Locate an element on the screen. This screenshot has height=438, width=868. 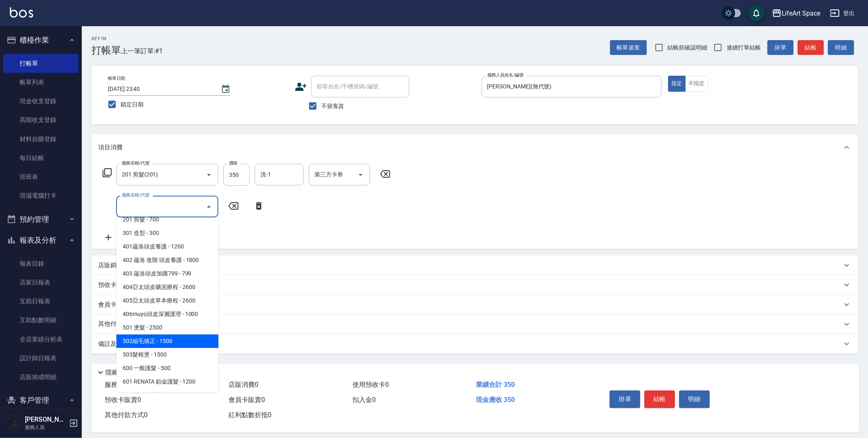
span: 501 燙髮 - 2500 is located at coordinates (168, 328).